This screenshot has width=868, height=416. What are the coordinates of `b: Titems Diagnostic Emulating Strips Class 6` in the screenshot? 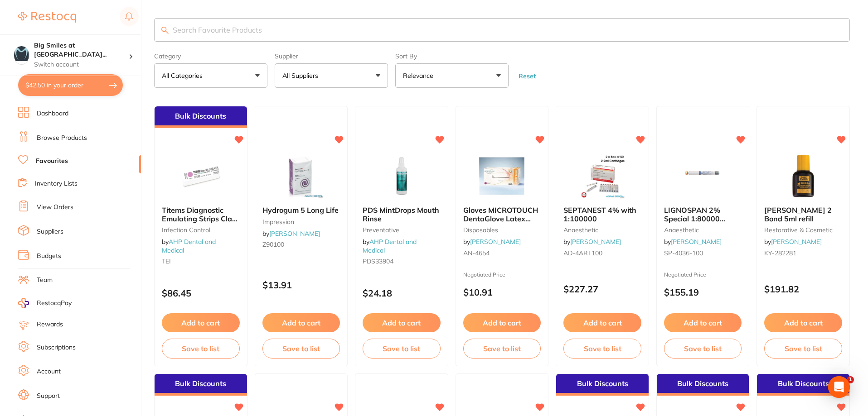 It's located at (201, 214).